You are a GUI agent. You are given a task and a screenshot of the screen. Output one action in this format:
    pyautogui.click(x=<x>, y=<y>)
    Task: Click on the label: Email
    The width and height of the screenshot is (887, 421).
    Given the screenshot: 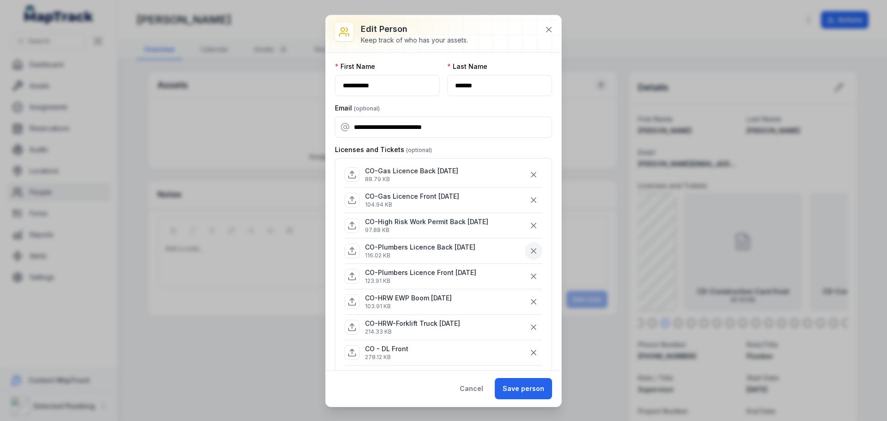 What is the action you would take?
    pyautogui.click(x=357, y=108)
    